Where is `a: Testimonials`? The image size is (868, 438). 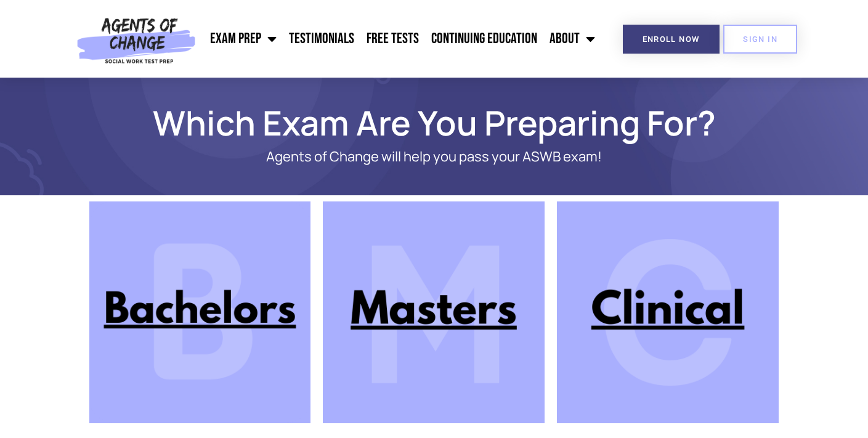 a: Testimonials is located at coordinates (322, 38).